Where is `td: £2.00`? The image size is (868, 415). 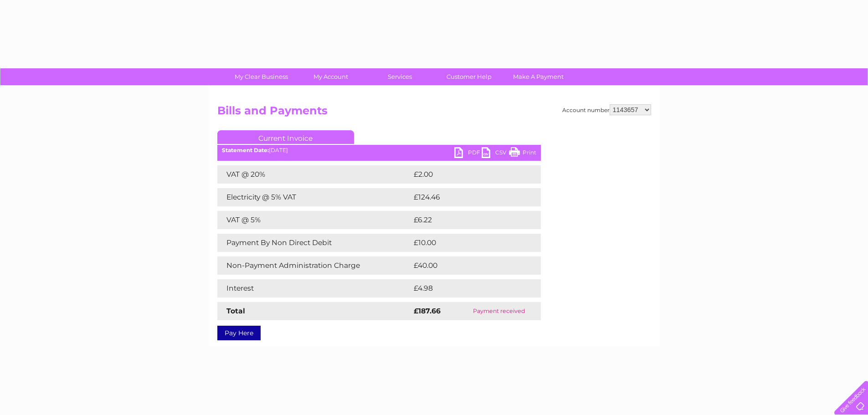 td: £2.00 is located at coordinates (466, 175).